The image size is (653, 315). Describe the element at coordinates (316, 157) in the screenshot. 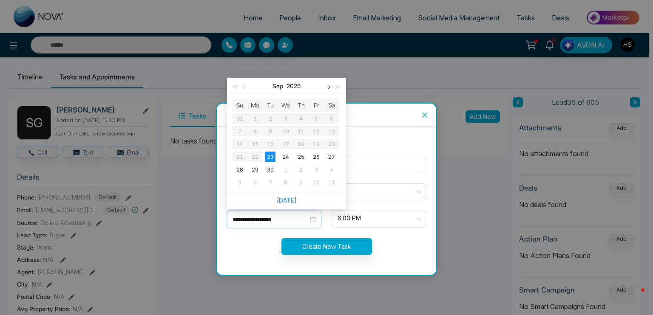

I see `div: 26` at that location.